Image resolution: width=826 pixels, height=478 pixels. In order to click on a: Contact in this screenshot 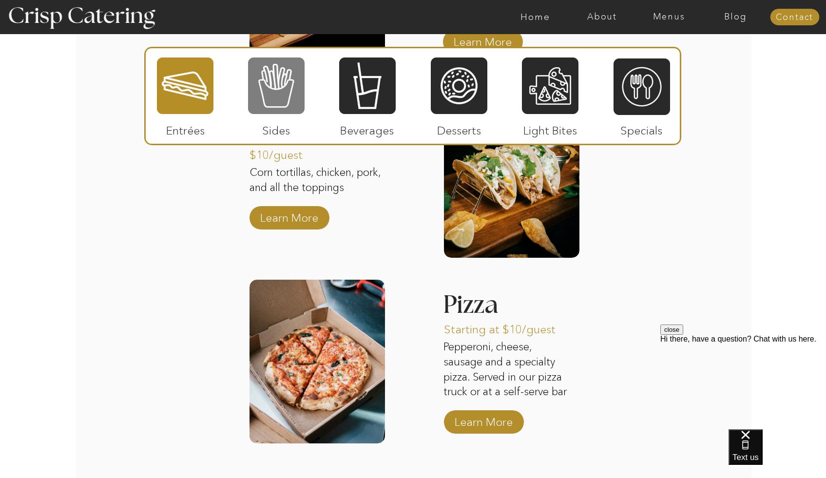, I will do `click(795, 18)`.